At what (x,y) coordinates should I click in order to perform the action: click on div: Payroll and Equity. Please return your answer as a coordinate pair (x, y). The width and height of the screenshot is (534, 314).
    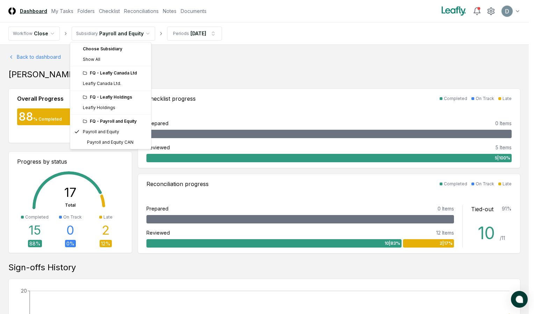
    Looking at the image, I should click on (101, 132).